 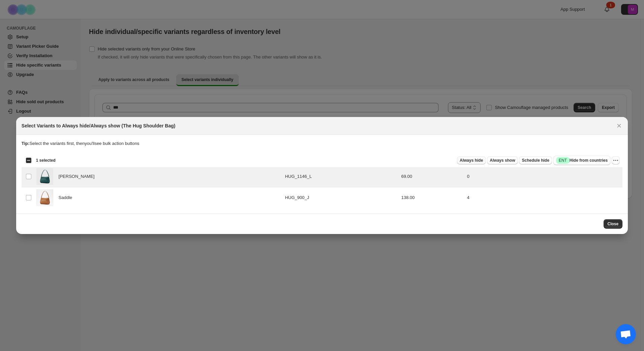 What do you see at coordinates (613, 224) in the screenshot?
I see `span: Close` at bounding box center [613, 224].